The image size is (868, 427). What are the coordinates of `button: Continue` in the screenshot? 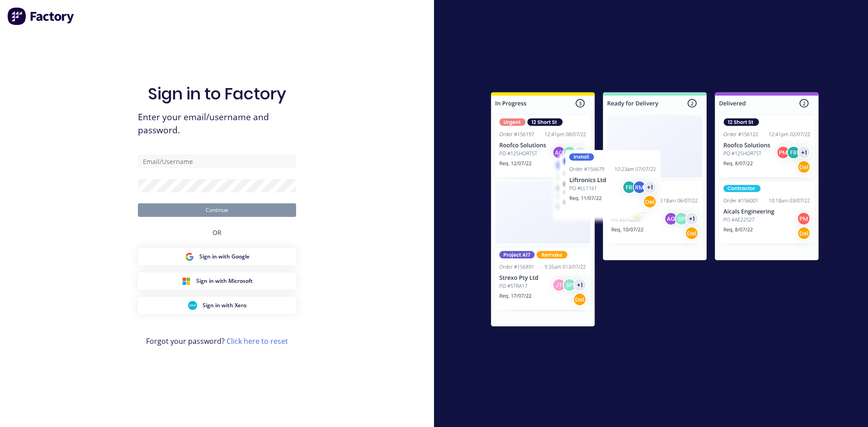 It's located at (217, 210).